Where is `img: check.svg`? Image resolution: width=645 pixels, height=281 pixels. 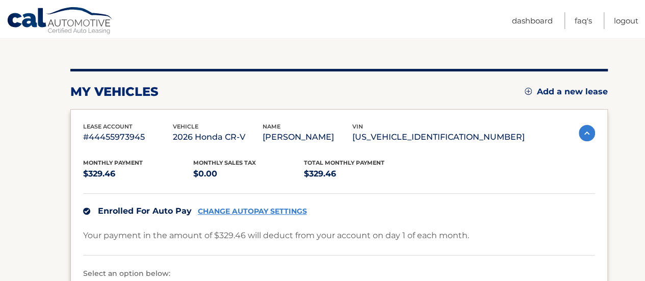
img: check.svg is located at coordinates (87, 211).